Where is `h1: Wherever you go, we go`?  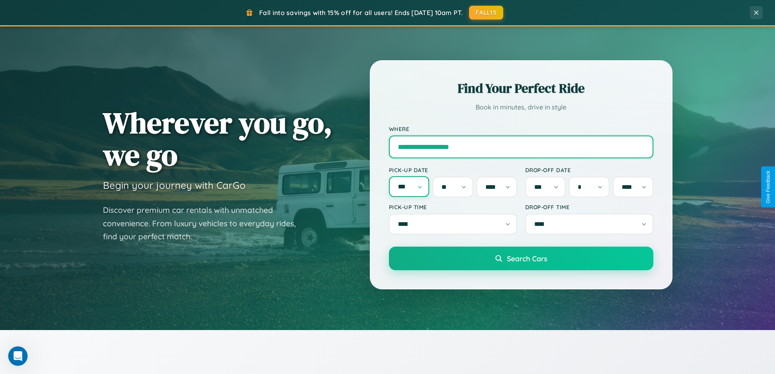 h1: Wherever you go, we go is located at coordinates (218, 139).